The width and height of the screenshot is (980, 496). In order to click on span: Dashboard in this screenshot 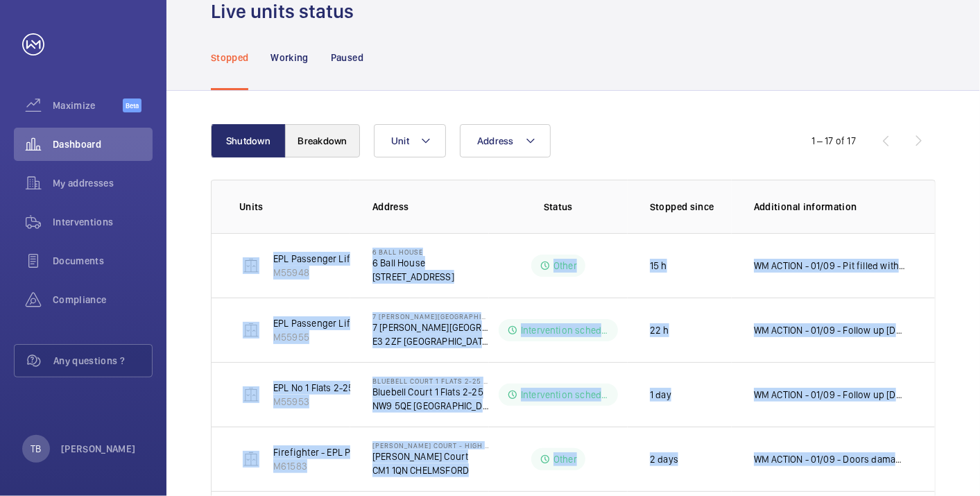, I will do `click(103, 144)`.